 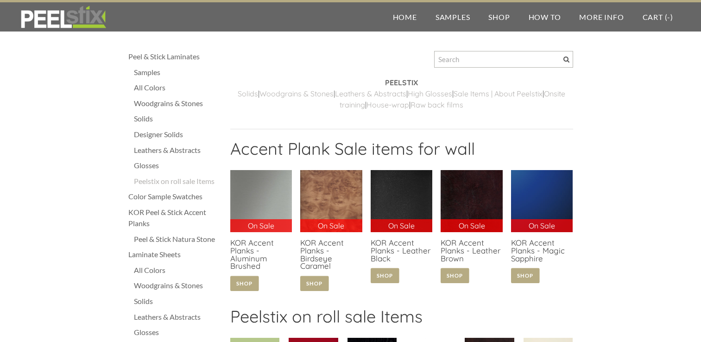 I want to click on a: Woodgrains & Stone, so click(x=295, y=94).